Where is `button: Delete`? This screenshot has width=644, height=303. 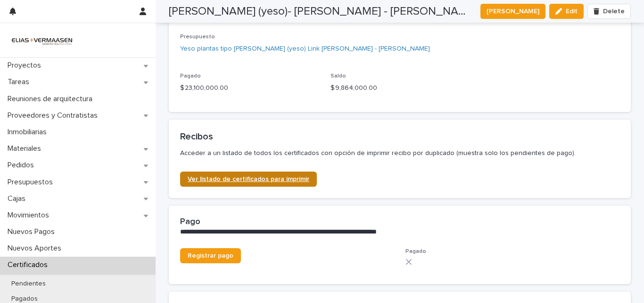
button: Delete is located at coordinates (610, 11).